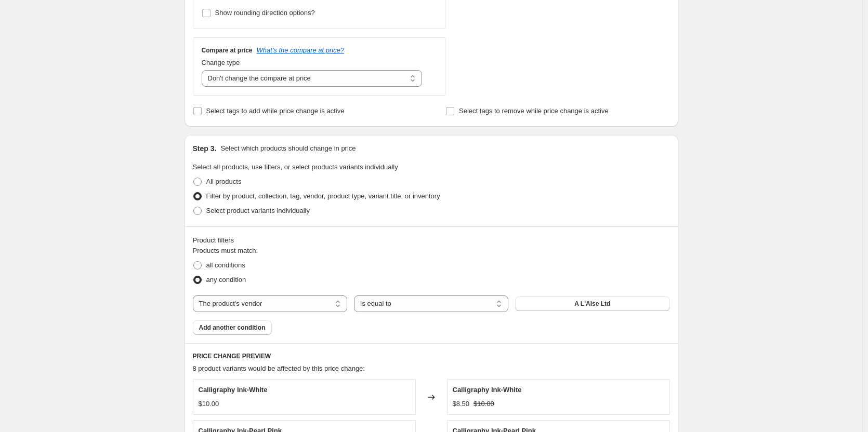 The height and width of the screenshot is (432, 868). What do you see at coordinates (226, 280) in the screenshot?
I see `span: any condition` at bounding box center [226, 280].